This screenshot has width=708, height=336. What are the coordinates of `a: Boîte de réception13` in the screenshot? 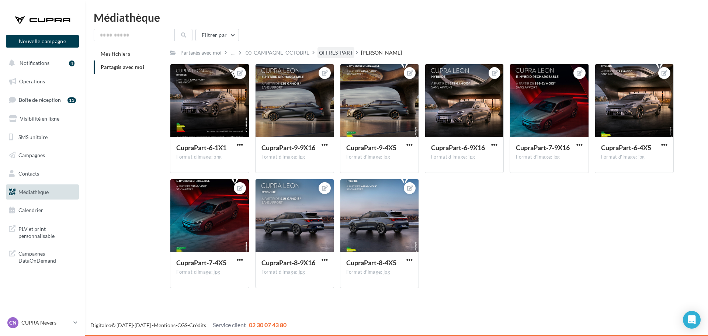 It's located at (42, 100).